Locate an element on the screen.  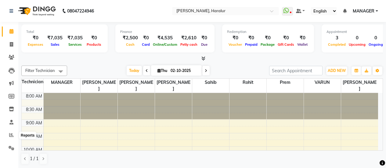
input: 2025-10-02 is located at coordinates (184, 71).